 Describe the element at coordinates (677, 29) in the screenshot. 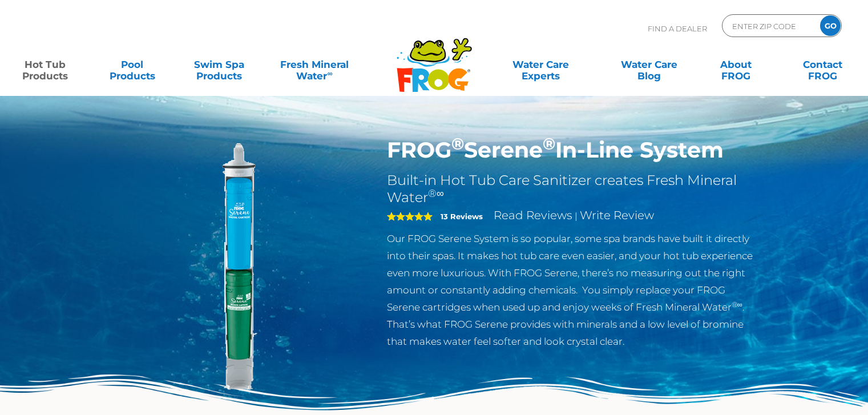

I see `p: Find A Dealer` at that location.